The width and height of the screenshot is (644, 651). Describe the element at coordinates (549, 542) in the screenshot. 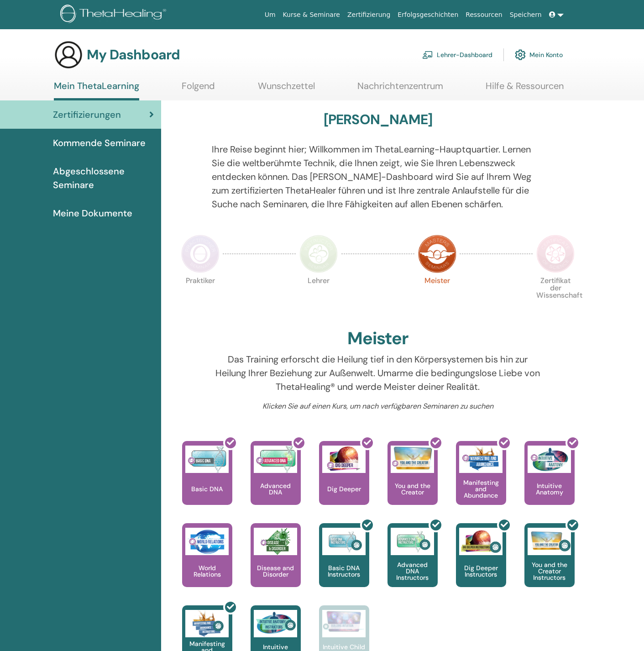

I see `img: You and the Creator Instructors` at that location.